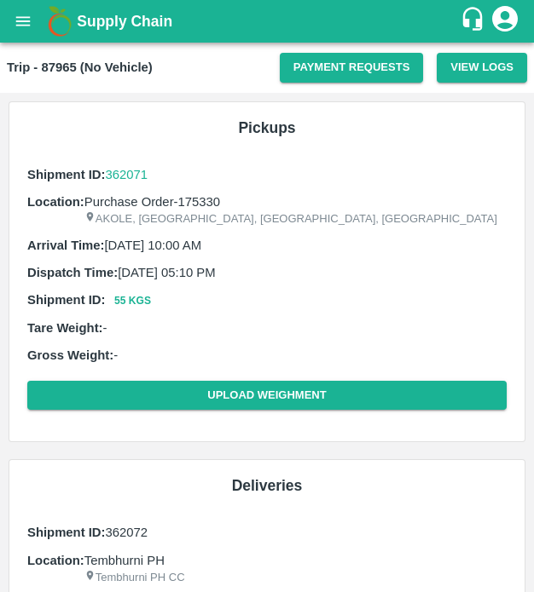 The image size is (534, 592). Describe the element at coordinates (79, 67) in the screenshot. I see `b: Trip - 87965 (No Vehicle)` at that location.